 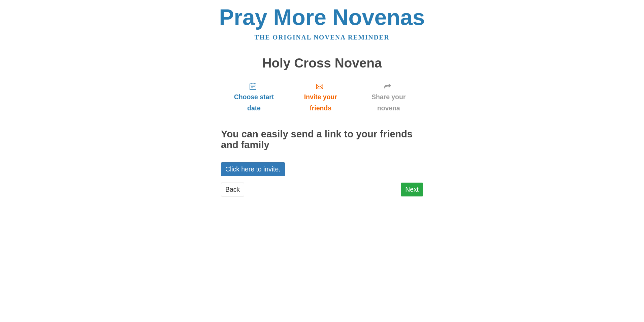 I want to click on h1: Holy Cross Novena, so click(x=322, y=63).